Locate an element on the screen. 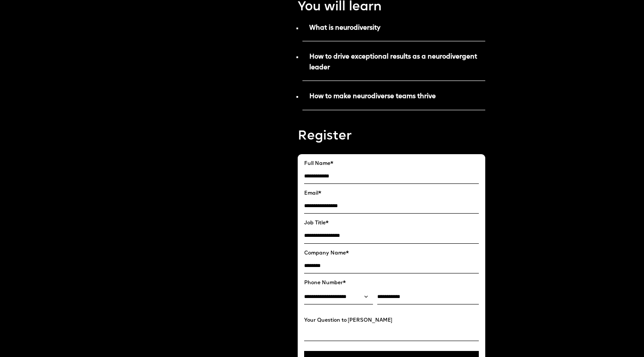  label: Phone Number is located at coordinates (391, 283).